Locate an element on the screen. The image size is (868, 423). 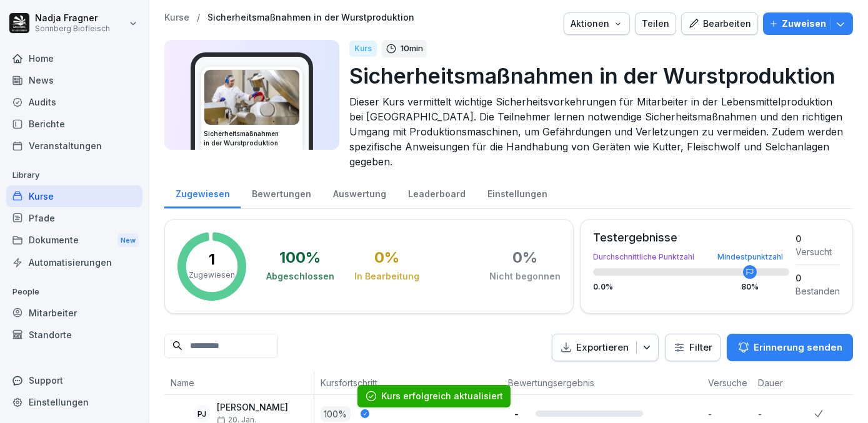
a: Pfade is located at coordinates (74, 218).